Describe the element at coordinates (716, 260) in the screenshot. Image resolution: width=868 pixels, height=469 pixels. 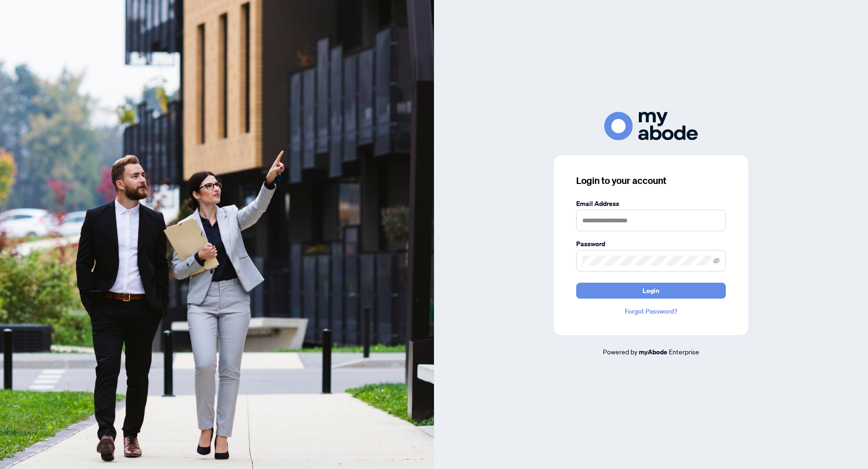
I see `span: eye-invisible` at that location.